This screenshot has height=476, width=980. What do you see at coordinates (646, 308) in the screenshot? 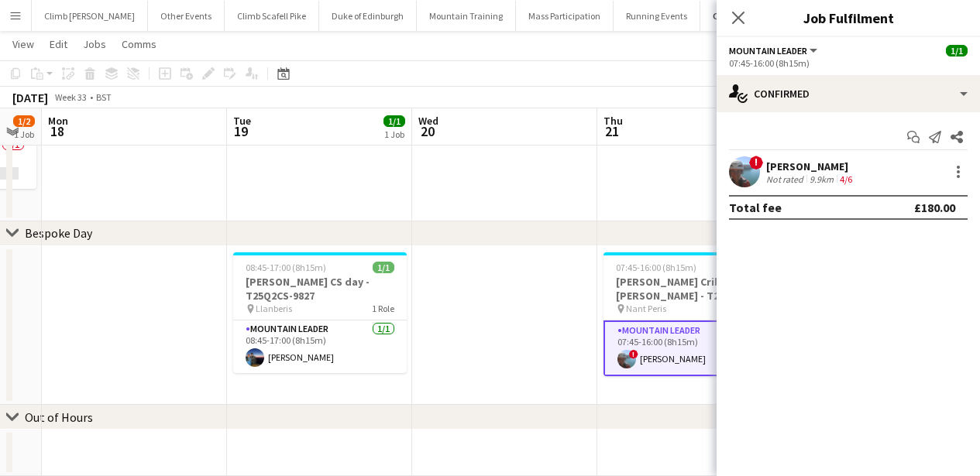
I see `span: Nant Peris` at bounding box center [646, 308].